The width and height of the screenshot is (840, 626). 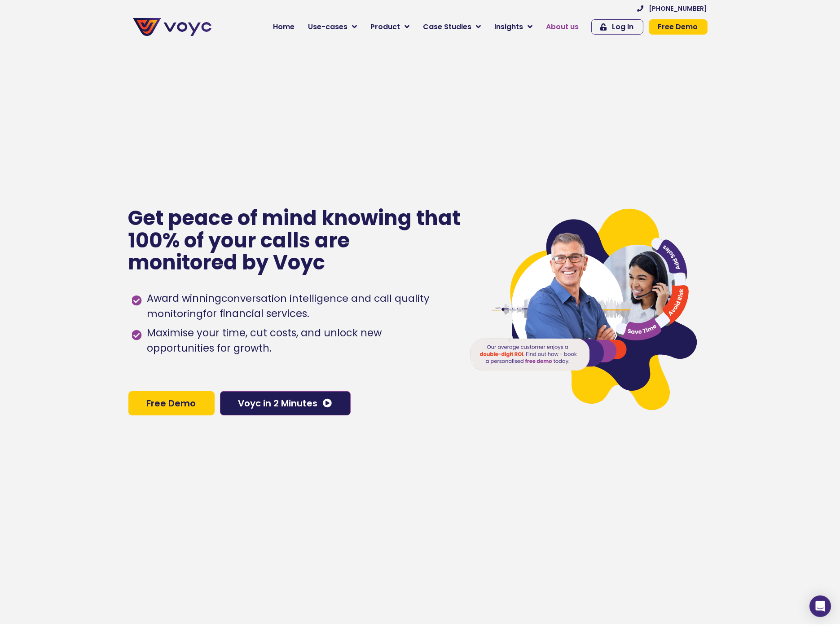 What do you see at coordinates (206, 191) in the screenshot?
I see `a: Privacy Policy` at bounding box center [206, 191].